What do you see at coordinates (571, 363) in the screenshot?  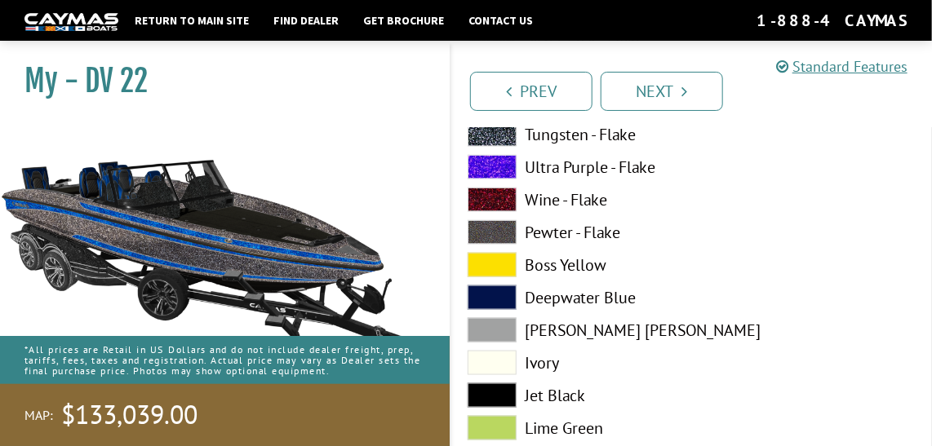 I see `label: Ivory` at bounding box center [571, 363].